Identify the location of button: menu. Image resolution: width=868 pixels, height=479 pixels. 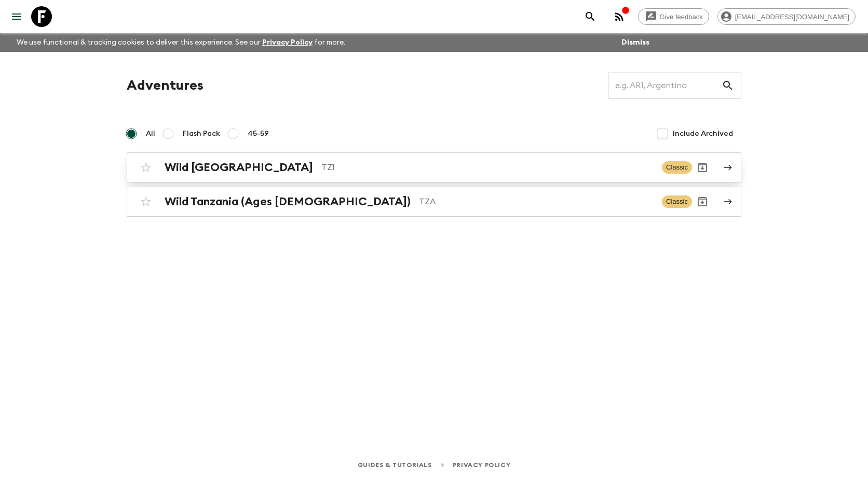
(17, 17).